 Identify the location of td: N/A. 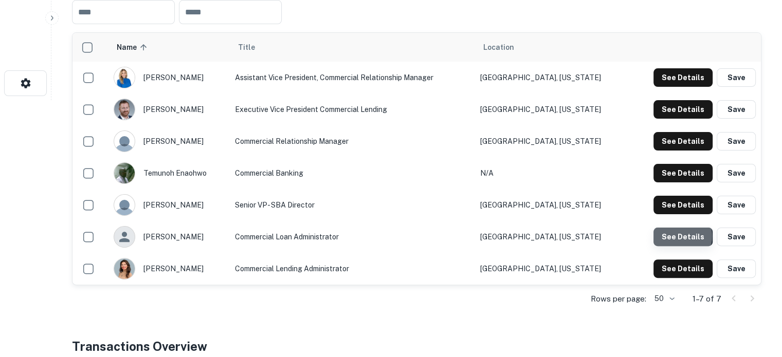
(552, 173).